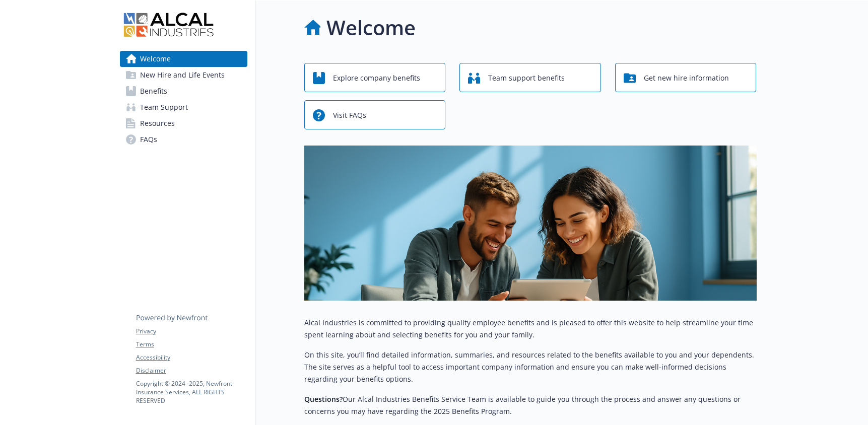 The width and height of the screenshot is (868, 425). I want to click on h1: Welcome, so click(371, 28).